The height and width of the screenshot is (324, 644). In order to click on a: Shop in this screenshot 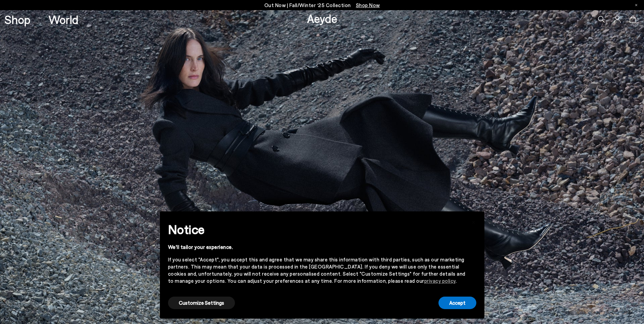, I will do `click(17, 19)`.